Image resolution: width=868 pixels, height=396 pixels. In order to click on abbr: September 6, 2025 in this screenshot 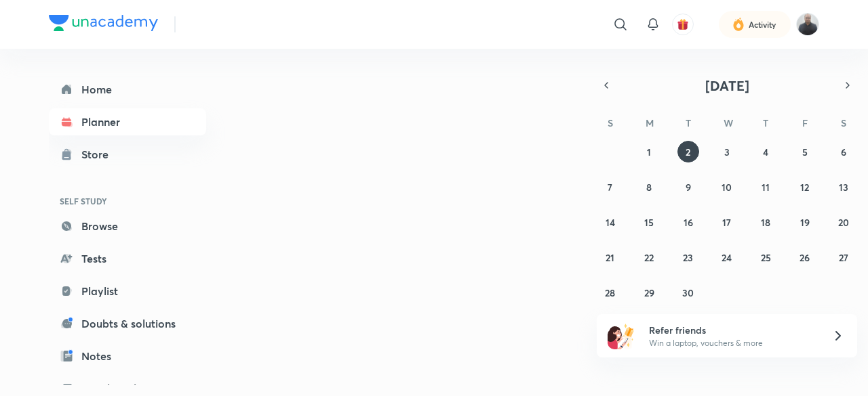, I will do `click(844, 152)`.